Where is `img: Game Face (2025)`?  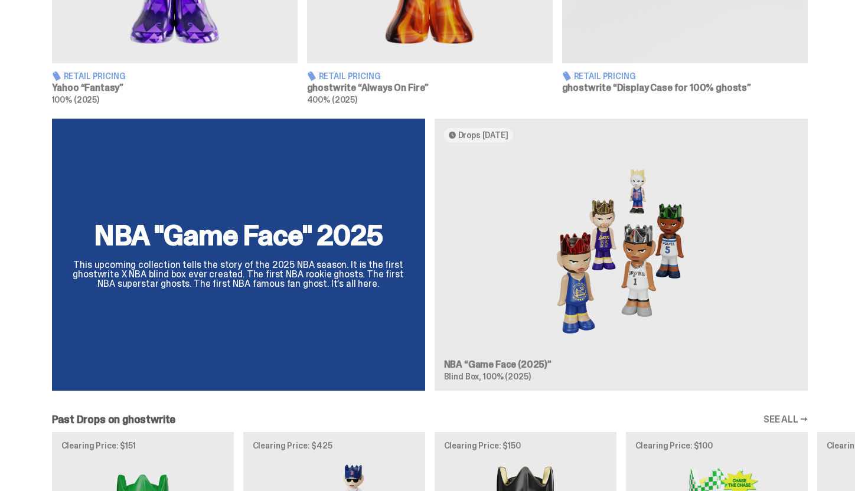
img: Game Face (2025) is located at coordinates (621, 251).